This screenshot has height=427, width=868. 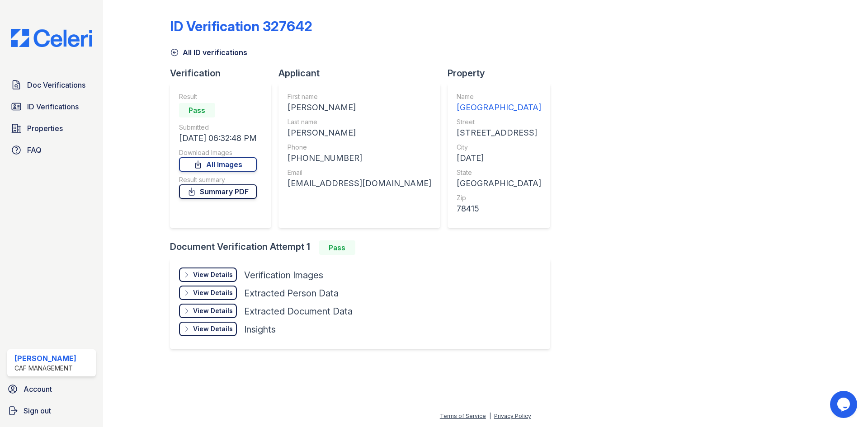 What do you see at coordinates (283, 276) in the screenshot?
I see `div: Verification Images` at bounding box center [283, 276].